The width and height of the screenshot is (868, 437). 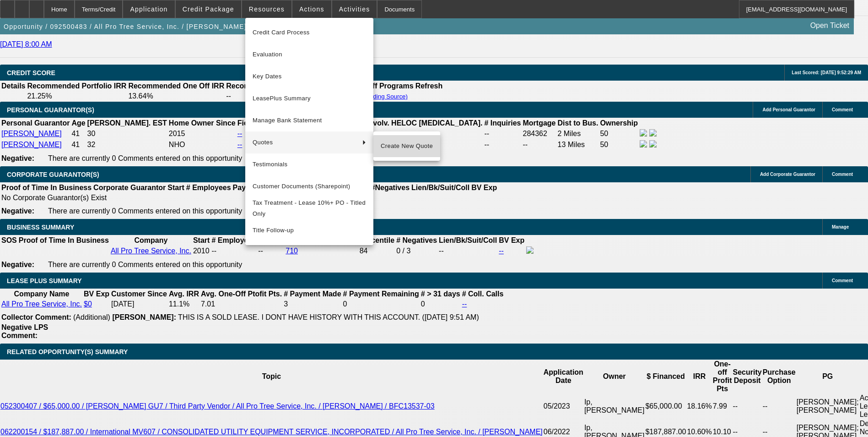 I want to click on span: Title Follow-up, so click(x=309, y=230).